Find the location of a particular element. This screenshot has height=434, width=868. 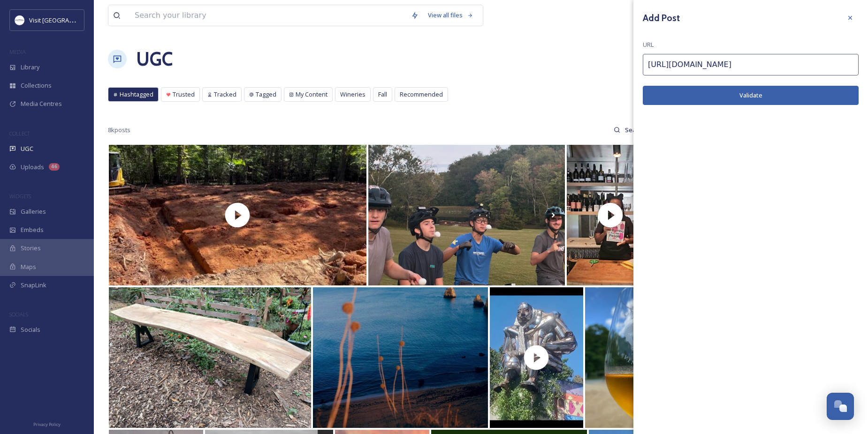

span: Maps is located at coordinates (28, 267).